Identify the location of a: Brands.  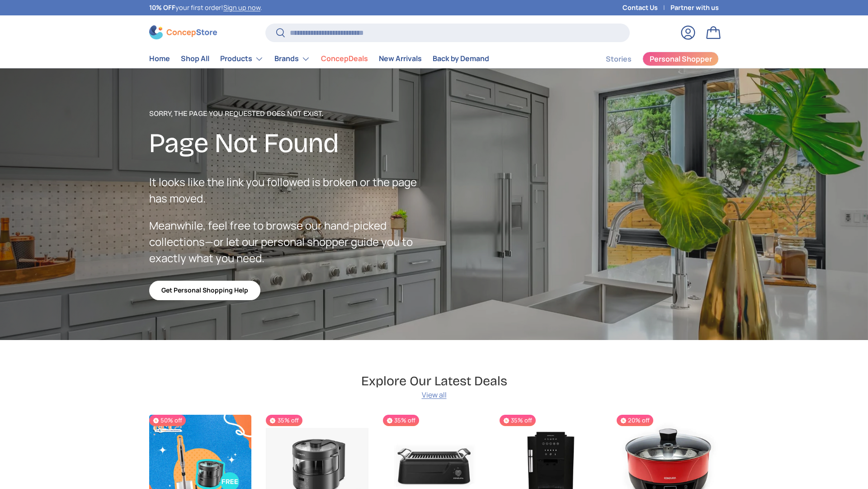
(292, 58).